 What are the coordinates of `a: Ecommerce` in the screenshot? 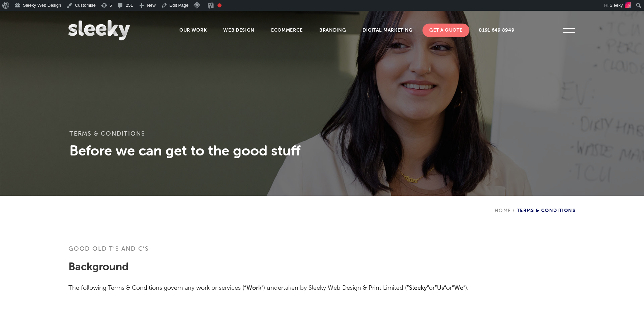 It's located at (287, 30).